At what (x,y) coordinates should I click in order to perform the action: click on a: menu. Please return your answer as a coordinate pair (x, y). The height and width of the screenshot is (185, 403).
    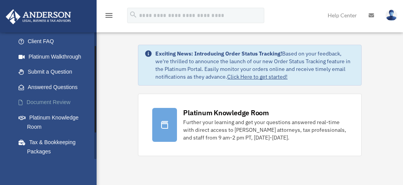
    Looking at the image, I should click on (109, 17).